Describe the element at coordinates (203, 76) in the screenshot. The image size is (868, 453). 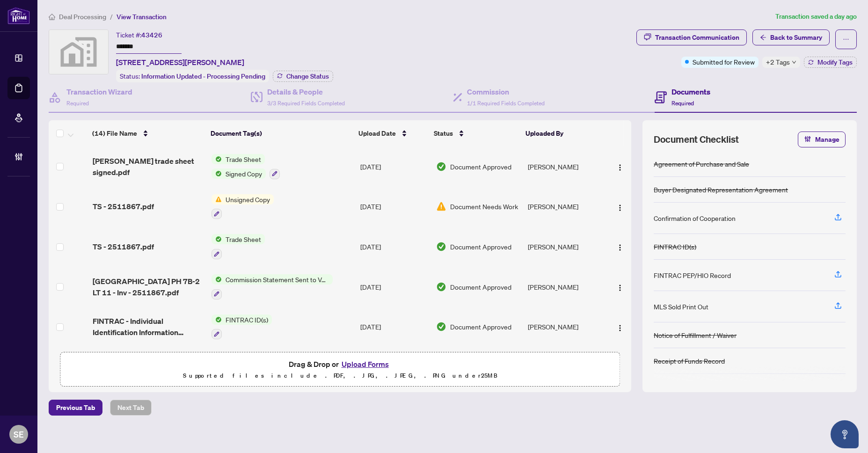
I see `span: Information Updated - Processing Pending` at that location.